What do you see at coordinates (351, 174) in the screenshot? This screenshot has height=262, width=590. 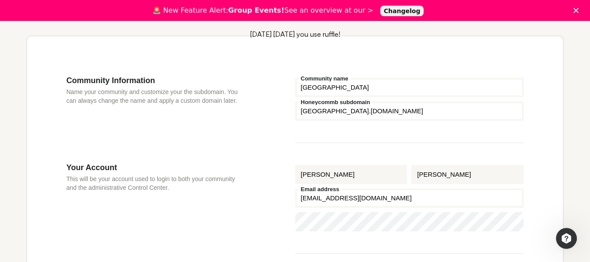 I see `input: First name` at bounding box center [351, 174].